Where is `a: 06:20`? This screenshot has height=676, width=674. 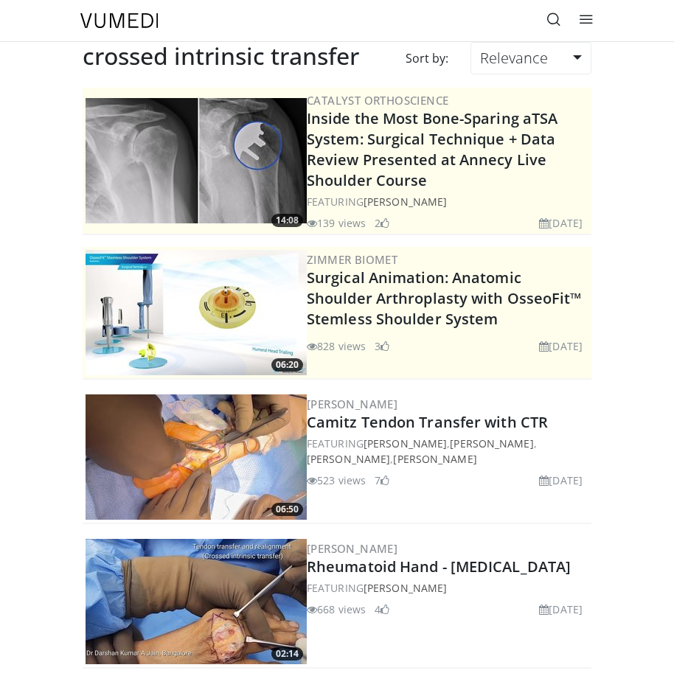 a: 06:20 is located at coordinates (196, 313).